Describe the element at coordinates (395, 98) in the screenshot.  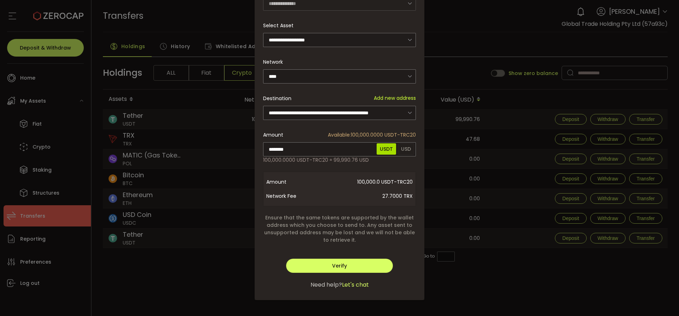
I see `span: Add new address` at that location.